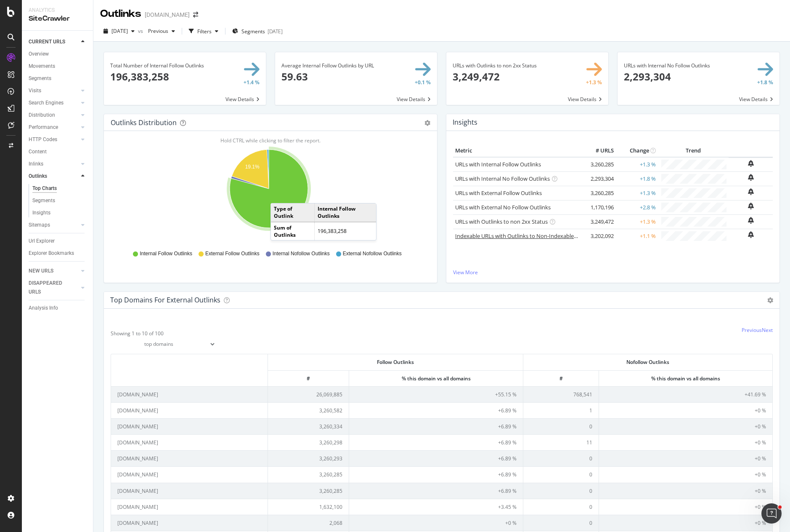  What do you see at coordinates (293, 212) in the screenshot?
I see `td: Type of Outlink` at bounding box center [293, 212].